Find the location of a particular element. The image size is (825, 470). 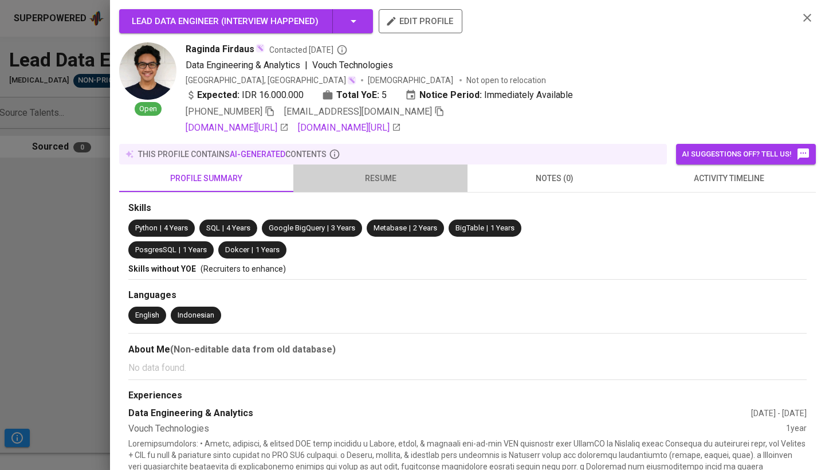

div: Vouch Technologies is located at coordinates (457, 428).